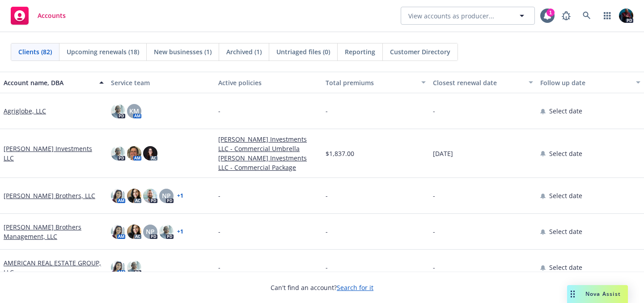  What do you see at coordinates (38, 16) in the screenshot?
I see `a: Accounts` at bounding box center [38, 16].